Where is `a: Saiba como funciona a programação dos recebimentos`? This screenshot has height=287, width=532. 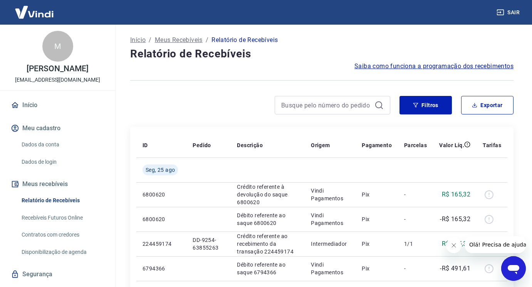
a: Saiba como funciona a programação dos recebimentos is located at coordinates (434, 66).